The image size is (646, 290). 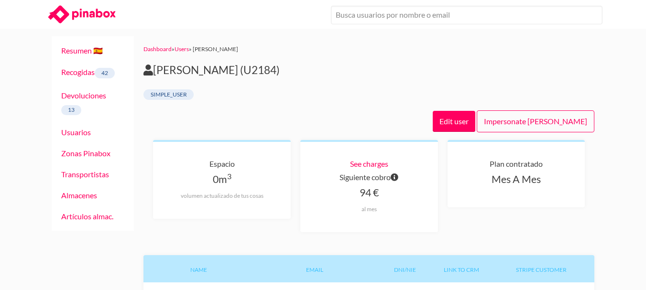 I want to click on div: Siguiente cobro, so click(x=369, y=177).